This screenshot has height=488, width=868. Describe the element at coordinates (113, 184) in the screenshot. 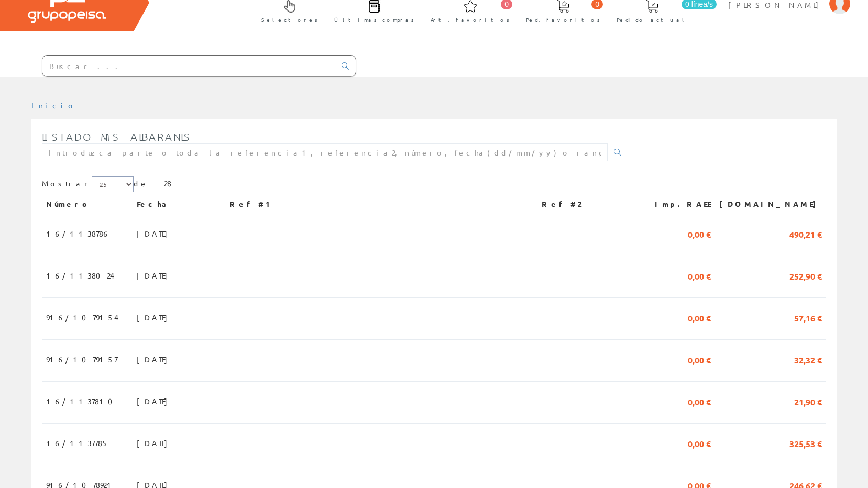

I see `select: Mostrar` at that location.